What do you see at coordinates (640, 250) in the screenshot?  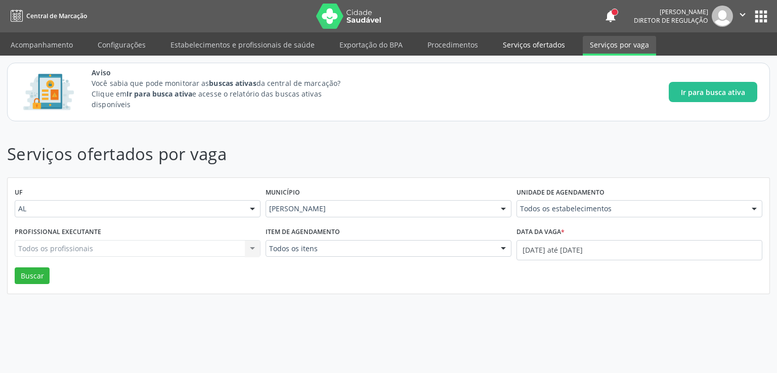 I see `input: Selecione um intervalo` at bounding box center [640, 250].